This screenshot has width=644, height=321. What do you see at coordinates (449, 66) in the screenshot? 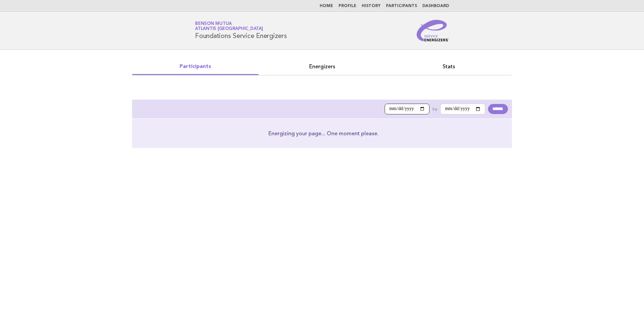
I see `a: Stats` at bounding box center [449, 66].